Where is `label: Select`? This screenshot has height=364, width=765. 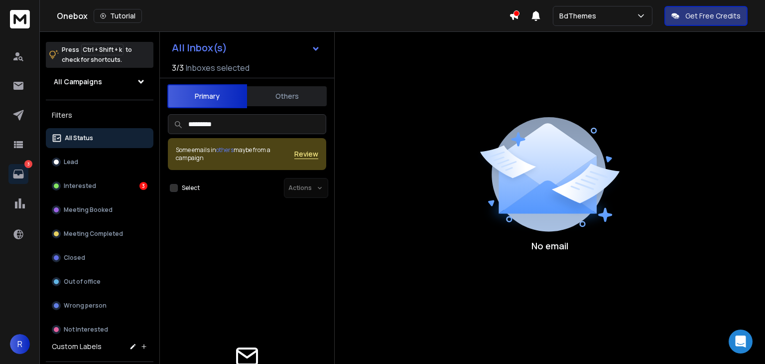 label: Select is located at coordinates (191, 188).